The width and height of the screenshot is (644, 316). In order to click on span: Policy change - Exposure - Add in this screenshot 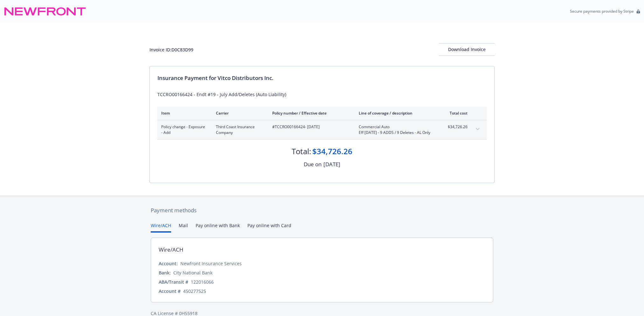, I will do `click(184, 130)`.